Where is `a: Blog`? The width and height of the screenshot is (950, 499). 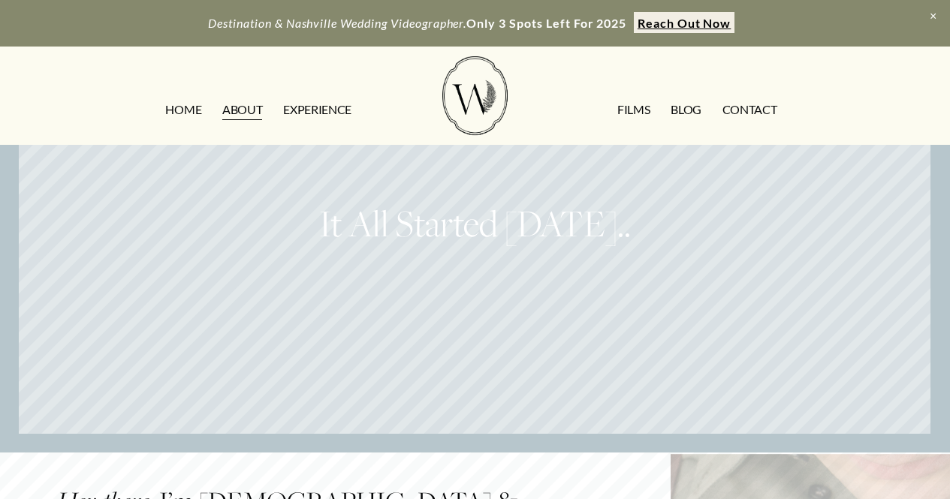
a: Blog is located at coordinates (685, 110).